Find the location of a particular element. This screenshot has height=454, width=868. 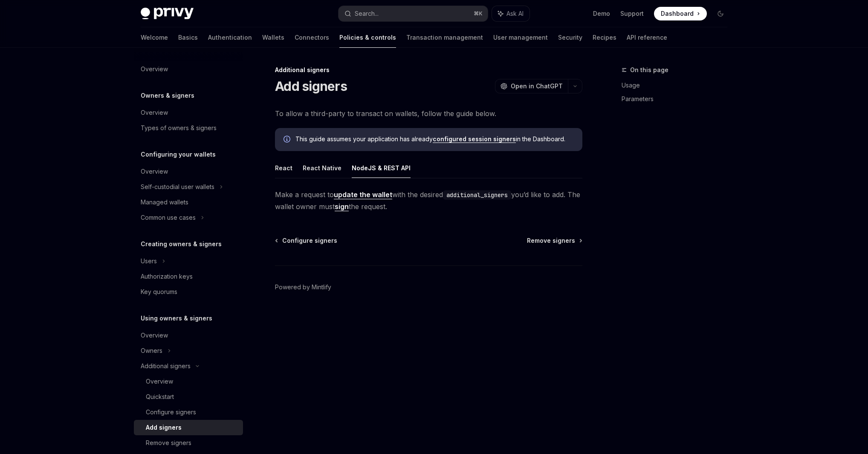

a: Usage is located at coordinates (678, 85).